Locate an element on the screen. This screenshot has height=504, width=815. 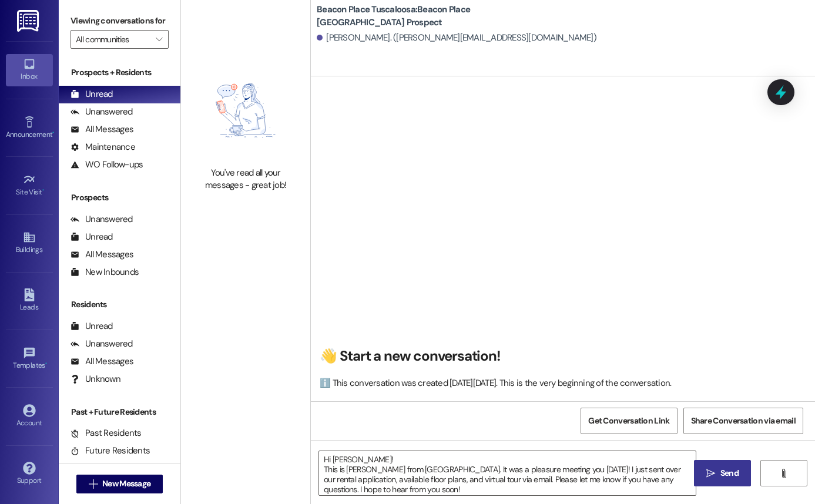
a: Support is located at coordinates (29, 474).